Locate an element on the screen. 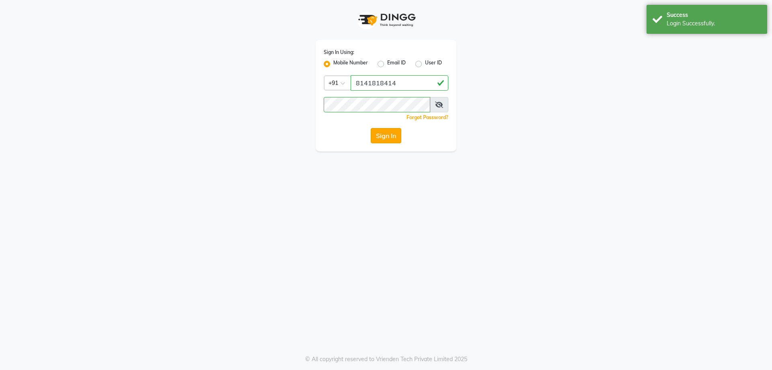 The height and width of the screenshot is (370, 772). label: Sign In Using: is located at coordinates (339, 52).